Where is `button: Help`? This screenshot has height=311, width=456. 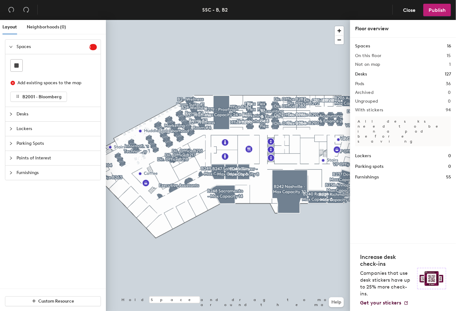 button: Help is located at coordinates (337, 302).